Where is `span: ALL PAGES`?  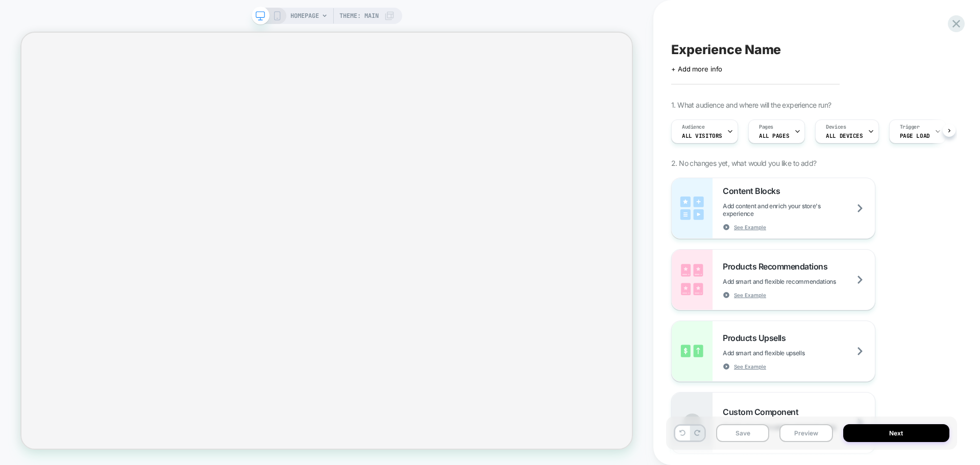 span: ALL PAGES is located at coordinates (774, 136).